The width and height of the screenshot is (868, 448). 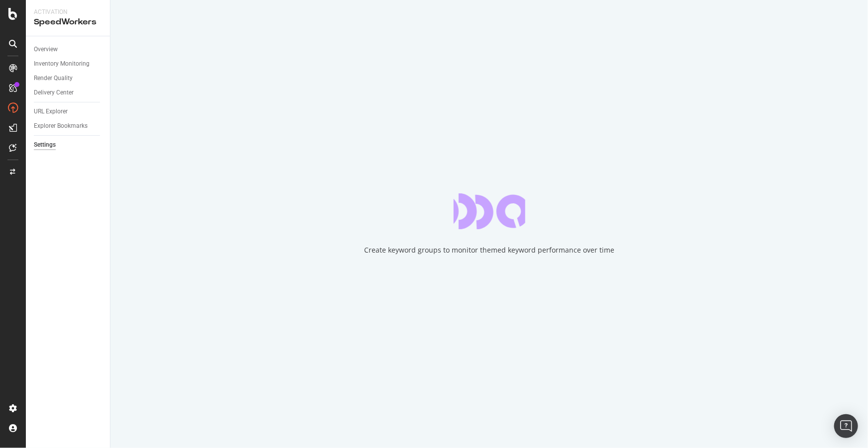 I want to click on div: Inventory Monitoring, so click(x=62, y=63).